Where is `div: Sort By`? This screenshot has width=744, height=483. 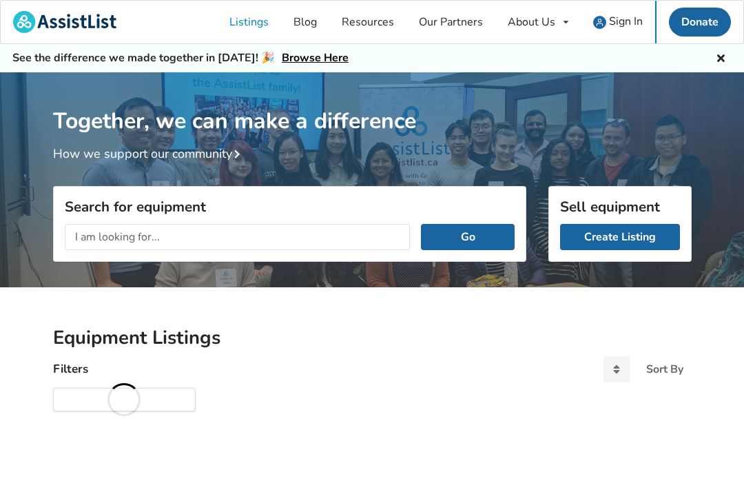
div: Sort By is located at coordinates (665, 369).